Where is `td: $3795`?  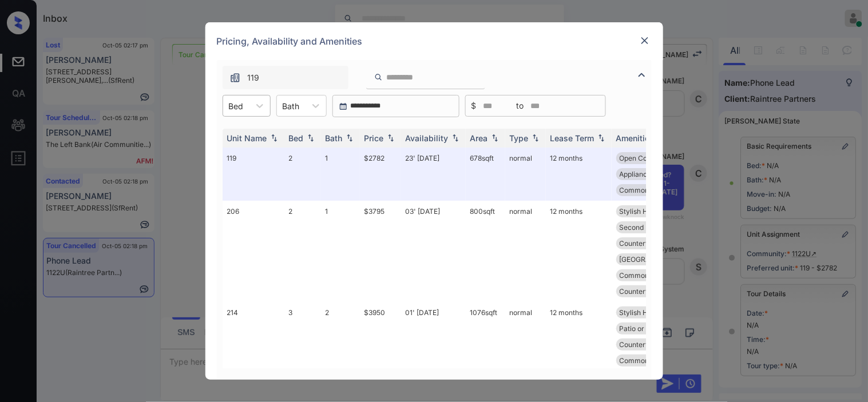 td: $3795 is located at coordinates (380, 251).